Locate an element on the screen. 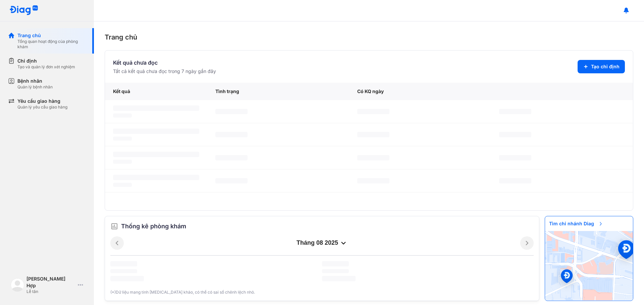 This screenshot has width=644, height=305. div: Tình trạng is located at coordinates (278, 91).